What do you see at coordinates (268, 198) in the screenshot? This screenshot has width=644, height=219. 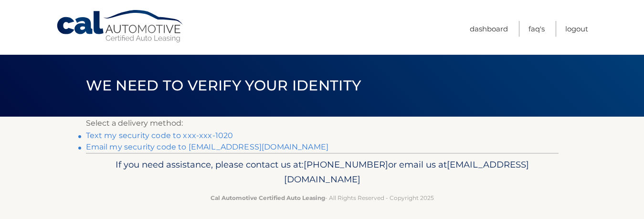 I see `strong: Cal Automotive Certified Auto Leasing` at bounding box center [268, 198].